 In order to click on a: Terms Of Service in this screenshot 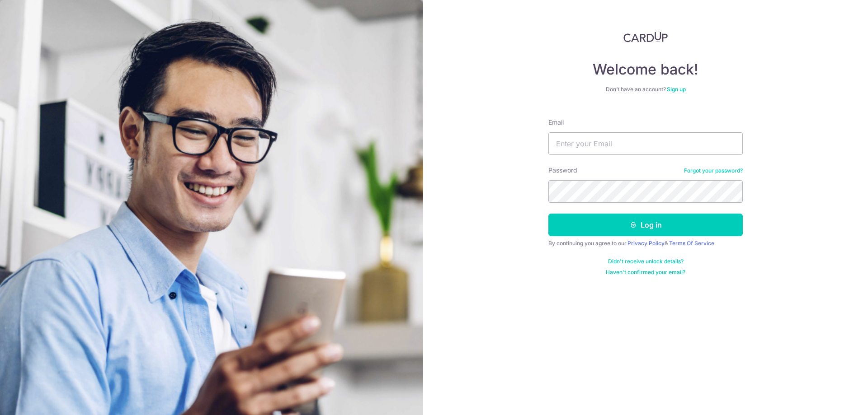, I will do `click(692, 243)`.